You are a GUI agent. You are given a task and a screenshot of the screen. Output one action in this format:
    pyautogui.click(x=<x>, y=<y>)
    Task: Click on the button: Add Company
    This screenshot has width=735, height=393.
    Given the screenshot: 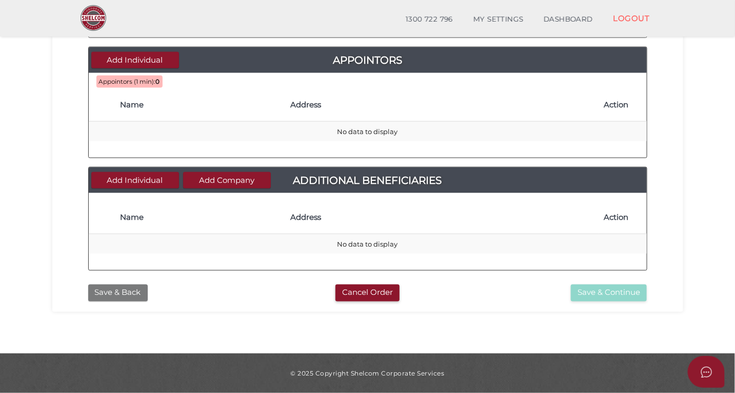 What is the action you would take?
    pyautogui.click(x=227, y=180)
    